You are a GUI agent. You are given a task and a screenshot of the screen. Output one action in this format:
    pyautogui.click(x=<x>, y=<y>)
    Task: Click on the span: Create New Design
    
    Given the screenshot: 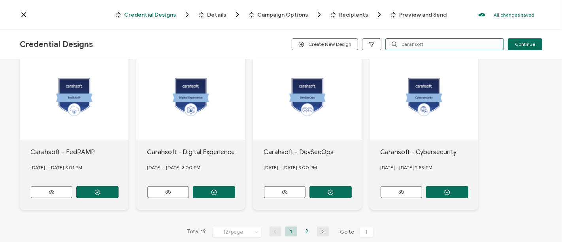 What is the action you would take?
    pyautogui.click(x=325, y=44)
    